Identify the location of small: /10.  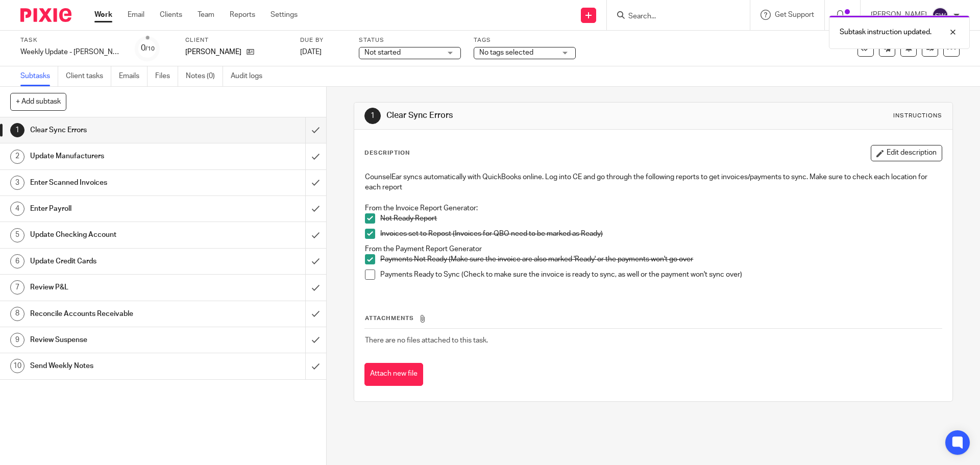
(150, 48).